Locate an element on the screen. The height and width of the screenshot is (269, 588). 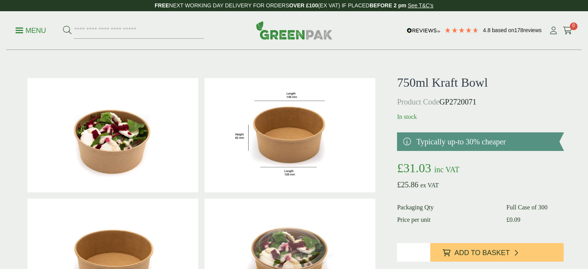
span: Add to Basket is located at coordinates (482, 253).